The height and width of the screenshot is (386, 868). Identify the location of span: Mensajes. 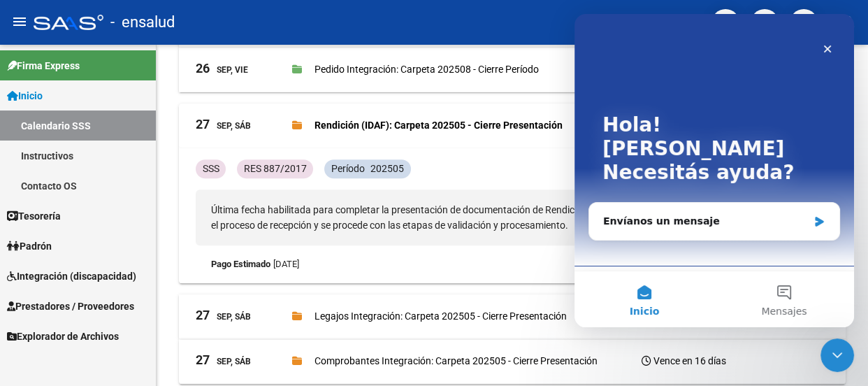
(209, 297).